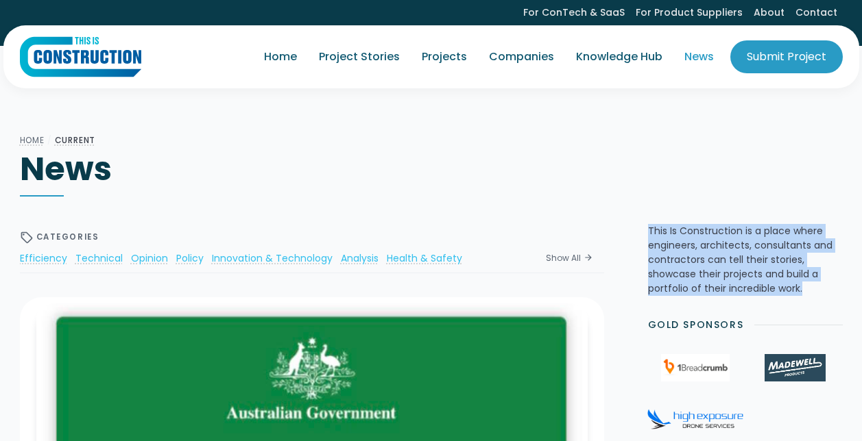 Image resolution: width=862 pixels, height=441 pixels. I want to click on a: Innovation & Technology, so click(272, 258).